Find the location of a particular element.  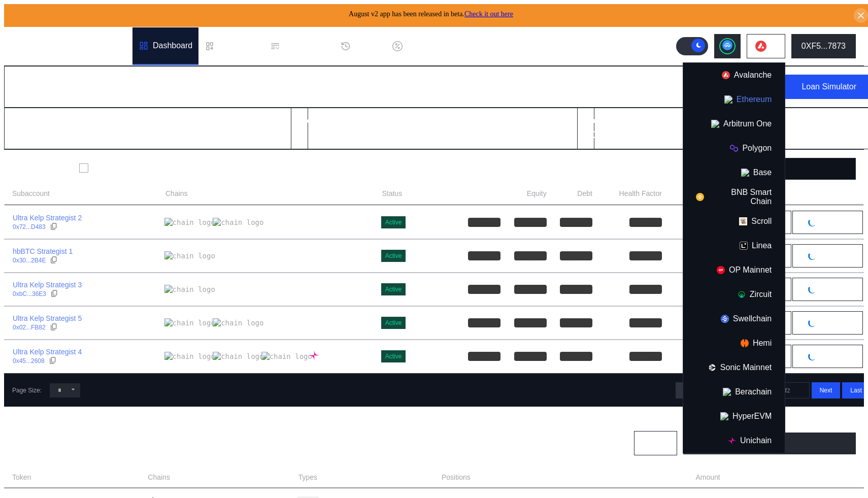

div: Loan Book is located at coordinates (238, 46).